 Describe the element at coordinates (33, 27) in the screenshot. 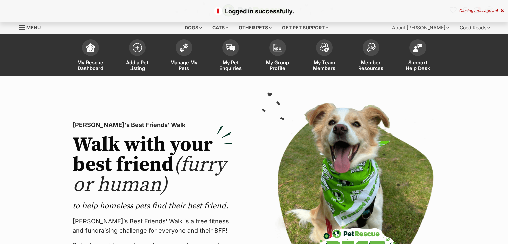

I see `span: Menu` at that location.